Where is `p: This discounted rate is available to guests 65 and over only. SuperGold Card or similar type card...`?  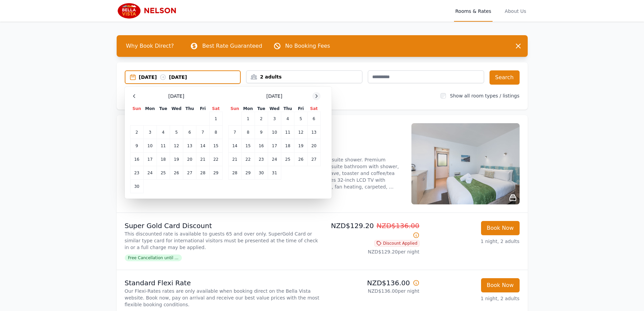
p: This discounted rate is available to guests 65 and over only. SuperGold Card or similar type card... is located at coordinates (222, 241).